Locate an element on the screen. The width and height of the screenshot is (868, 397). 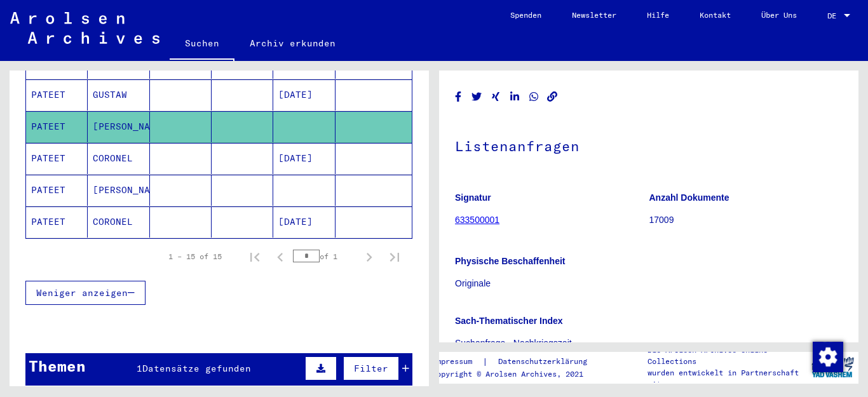
button: Weniger anzeigen is located at coordinates (85, 293).